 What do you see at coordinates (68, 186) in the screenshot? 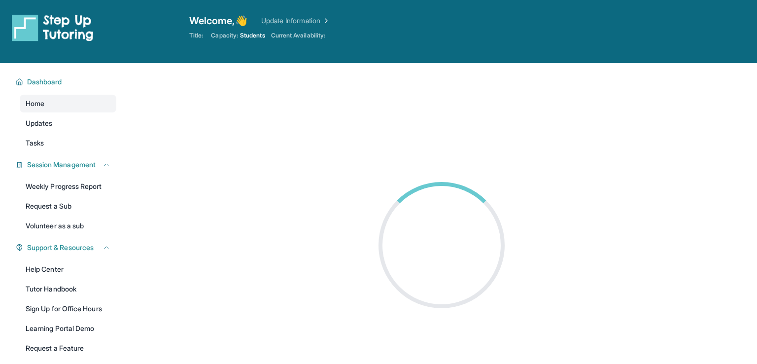
I see `a: Weekly Progress Report` at bounding box center [68, 186].